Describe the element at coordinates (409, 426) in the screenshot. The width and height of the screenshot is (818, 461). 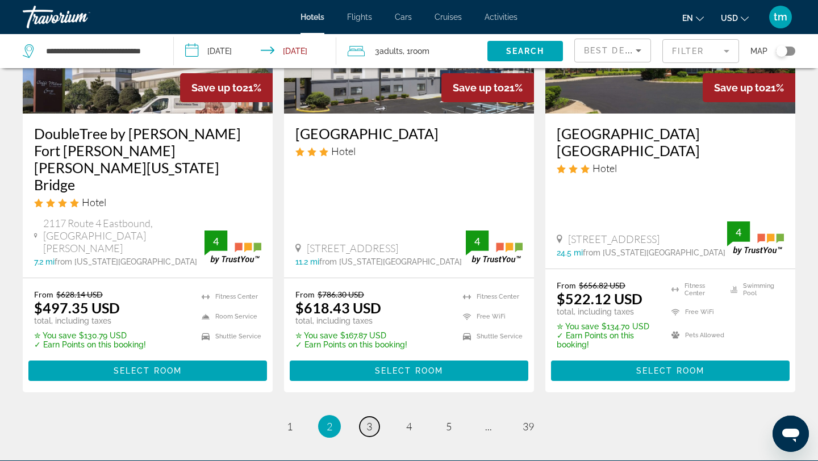
I see `nav: Pagination` at that location.